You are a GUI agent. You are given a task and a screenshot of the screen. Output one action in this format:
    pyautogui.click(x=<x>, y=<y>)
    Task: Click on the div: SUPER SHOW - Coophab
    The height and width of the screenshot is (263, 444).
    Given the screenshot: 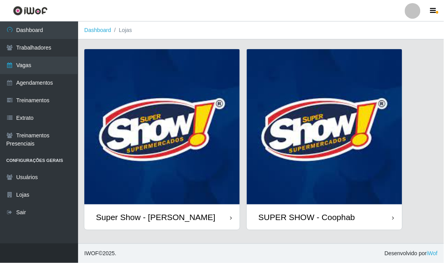 What is the action you would take?
    pyautogui.click(x=307, y=217)
    